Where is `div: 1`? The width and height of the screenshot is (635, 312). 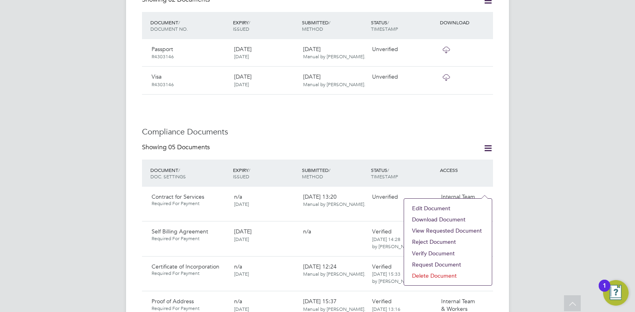 div: 1 is located at coordinates (604, 291).